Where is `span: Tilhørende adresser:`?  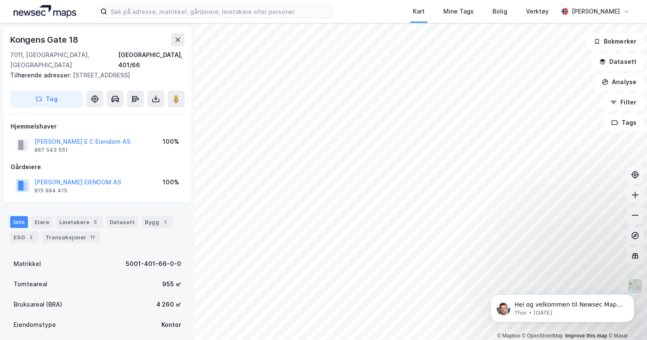
span: Tilhørende adresser: is located at coordinates (41, 75).